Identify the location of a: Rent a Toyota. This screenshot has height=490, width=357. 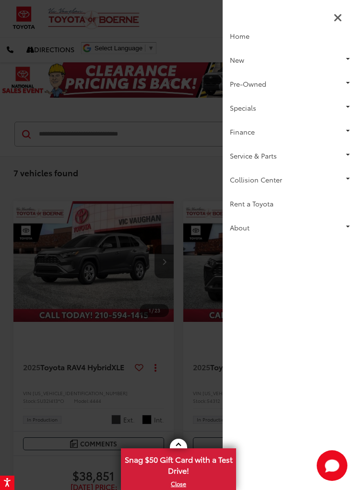
(290, 204).